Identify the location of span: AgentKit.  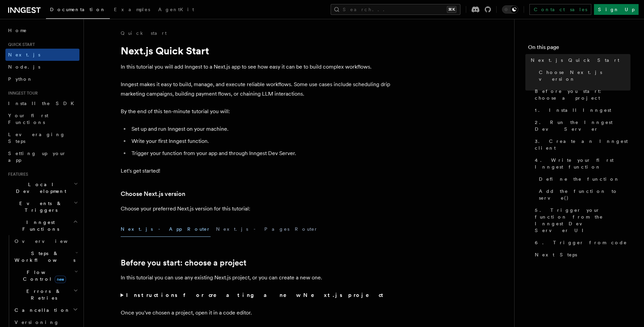
(176, 10).